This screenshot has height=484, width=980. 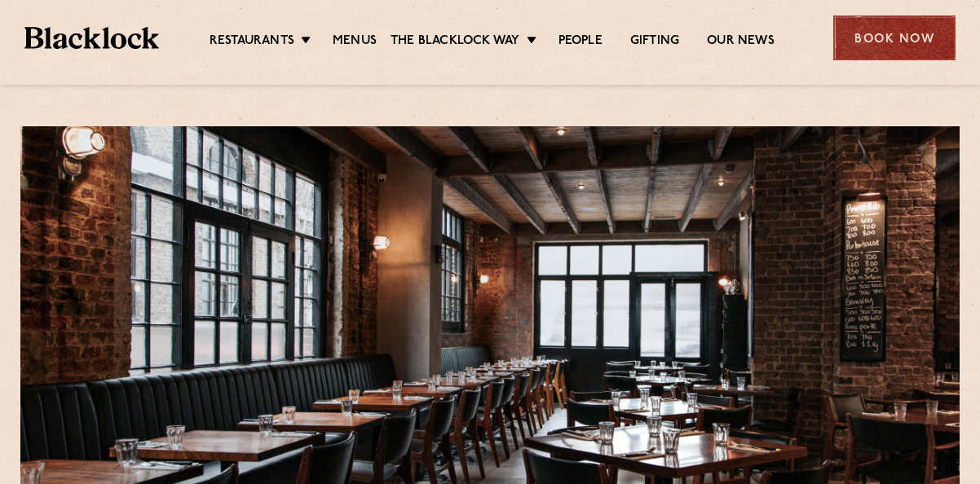 What do you see at coordinates (655, 43) in the screenshot?
I see `a: Gifting` at bounding box center [655, 43].